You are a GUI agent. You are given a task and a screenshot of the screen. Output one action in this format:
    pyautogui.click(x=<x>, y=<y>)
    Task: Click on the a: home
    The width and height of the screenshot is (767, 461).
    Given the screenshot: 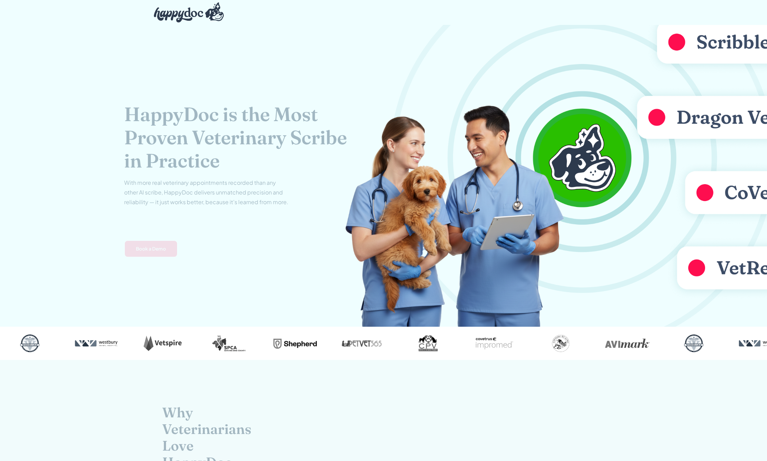 What is the action you would take?
    pyautogui.click(x=186, y=12)
    